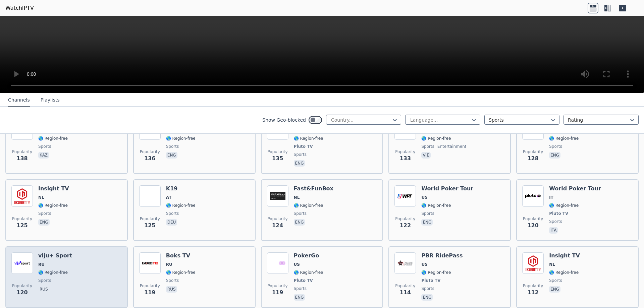 The image size is (644, 308). Describe the element at coordinates (19, 8) in the screenshot. I see `a: WatchIPTV` at that location.